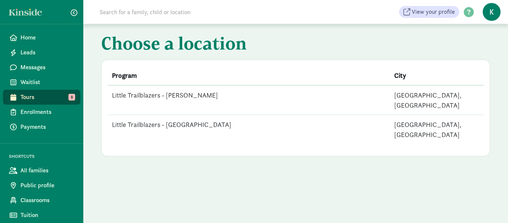 The height and width of the screenshot is (223, 508). What do you see at coordinates (296, 45) in the screenshot?
I see `h1: Choose a location` at bounding box center [296, 45].